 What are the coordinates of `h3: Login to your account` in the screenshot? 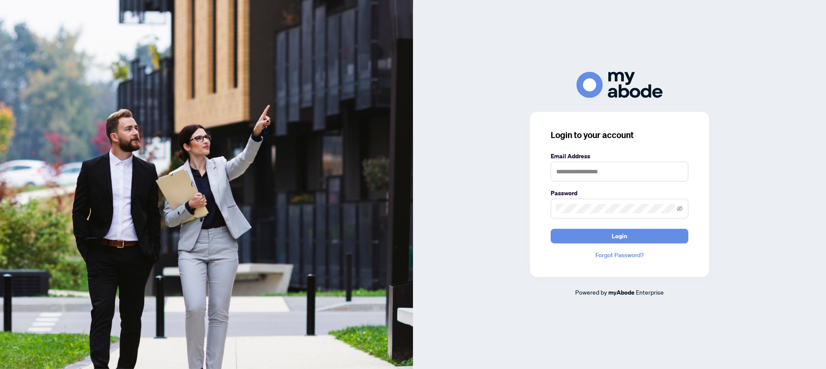 It's located at (619, 135).